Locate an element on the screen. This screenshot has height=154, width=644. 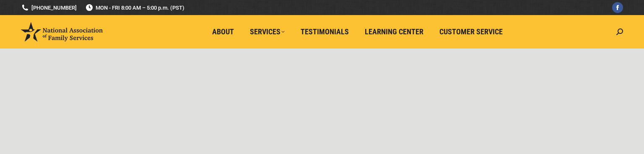
span: Learning Center is located at coordinates (394, 32).